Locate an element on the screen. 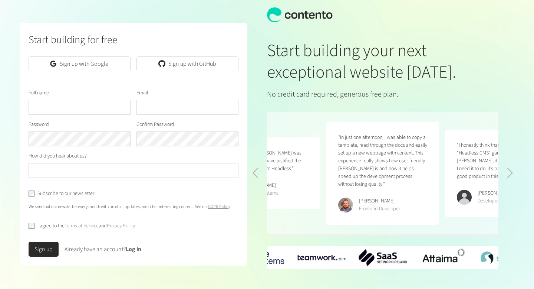 The height and width of the screenshot is (289, 534). figure: 1 / 5 is located at coordinates (383, 173).